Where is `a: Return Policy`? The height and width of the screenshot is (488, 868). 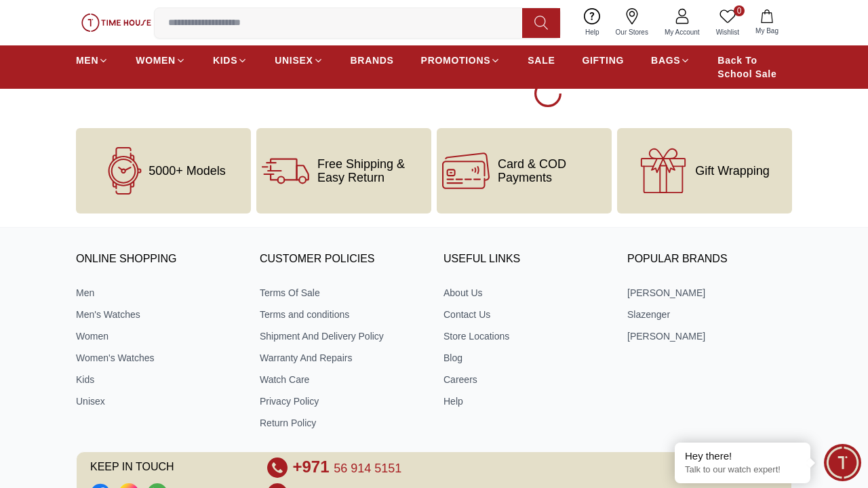
a: Return Policy is located at coordinates (342, 423).